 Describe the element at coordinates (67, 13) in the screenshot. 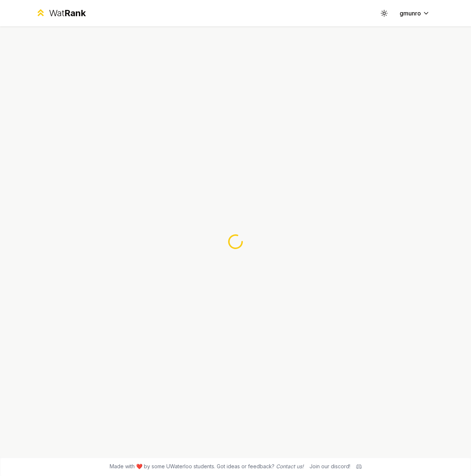

I see `div: Wat` at that location.